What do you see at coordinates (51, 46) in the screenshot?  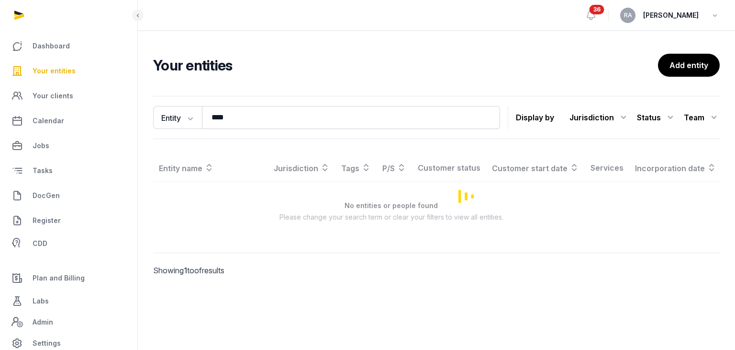 I see `span: Dashboard` at bounding box center [51, 46].